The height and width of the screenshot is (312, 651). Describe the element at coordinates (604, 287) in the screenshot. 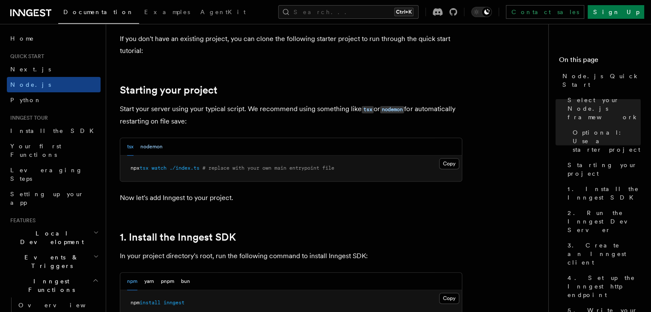

I see `span: 4. Set up the Inngest http endpoint` at that location.